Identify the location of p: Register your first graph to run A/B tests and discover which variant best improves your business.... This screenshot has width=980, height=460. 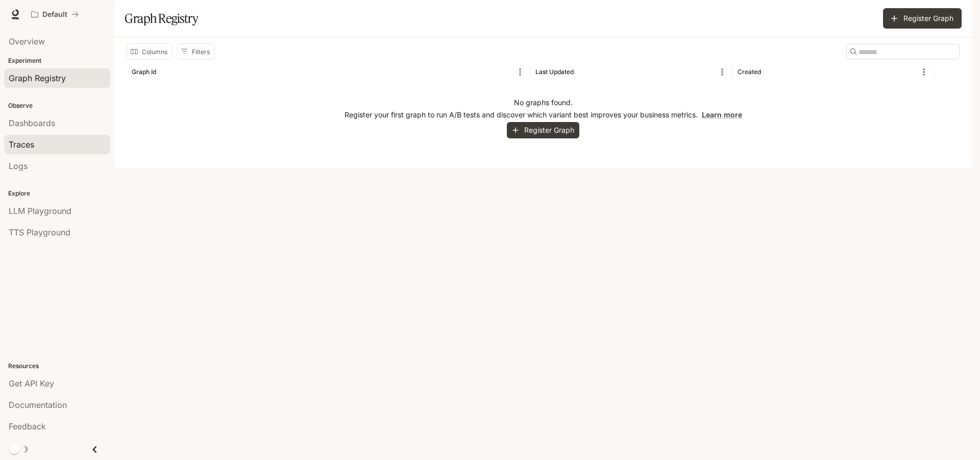
(543, 115).